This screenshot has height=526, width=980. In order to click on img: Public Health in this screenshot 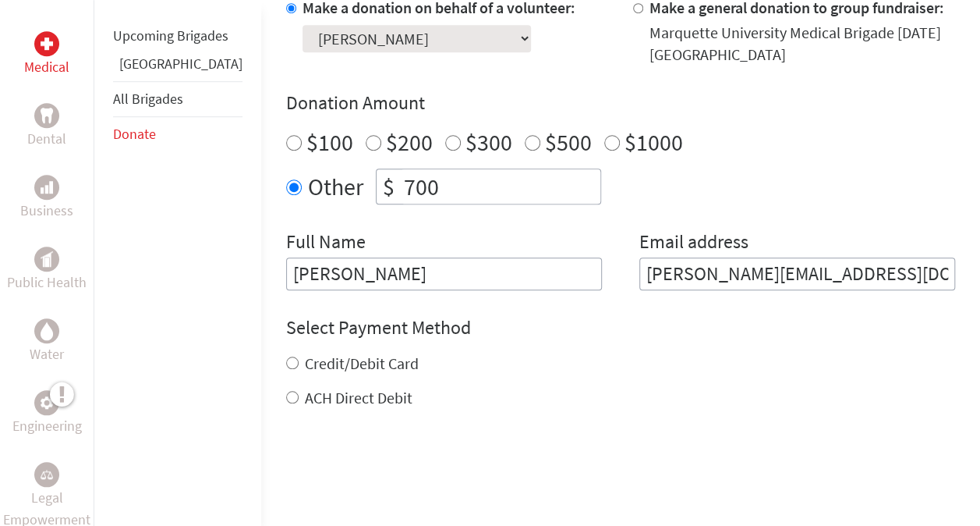, I will do `click(46, 259)`.